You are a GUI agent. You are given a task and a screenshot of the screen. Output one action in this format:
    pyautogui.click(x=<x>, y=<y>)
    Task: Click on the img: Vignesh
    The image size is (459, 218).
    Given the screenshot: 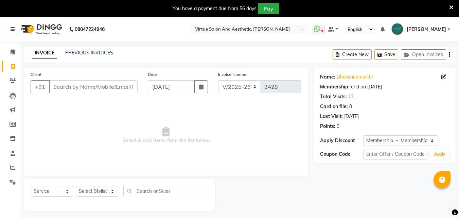 What is the action you would take?
    pyautogui.click(x=397, y=29)
    